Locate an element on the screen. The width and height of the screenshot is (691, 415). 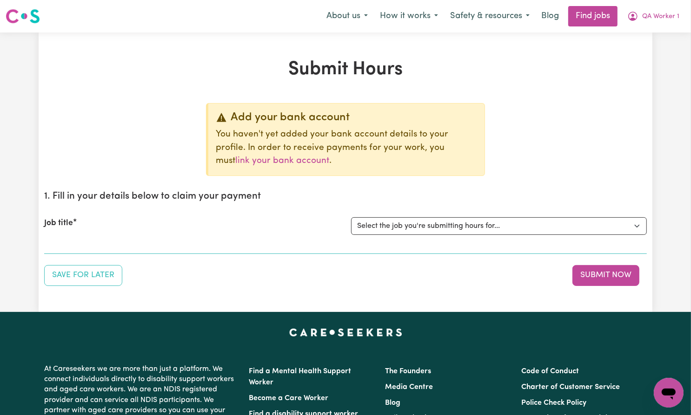
button: My Account is located at coordinates (653, 16).